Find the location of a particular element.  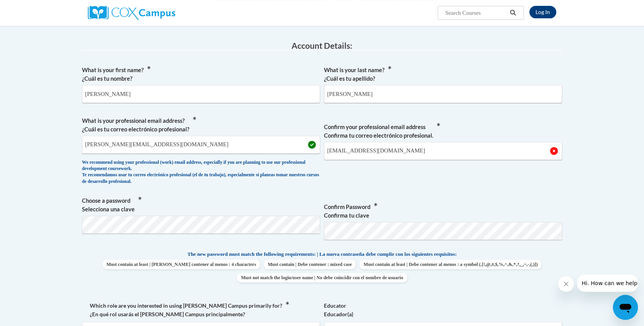

span: Must not match the login/user name | No debe coincidir con el nombre de usuario is located at coordinates (322, 278).